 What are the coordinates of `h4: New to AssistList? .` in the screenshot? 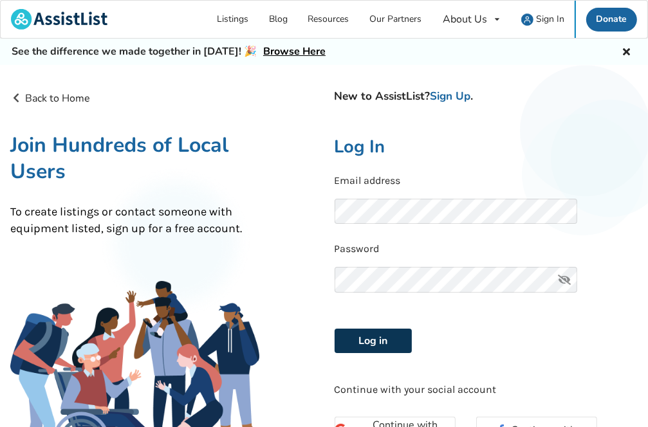 It's located at (487, 97).